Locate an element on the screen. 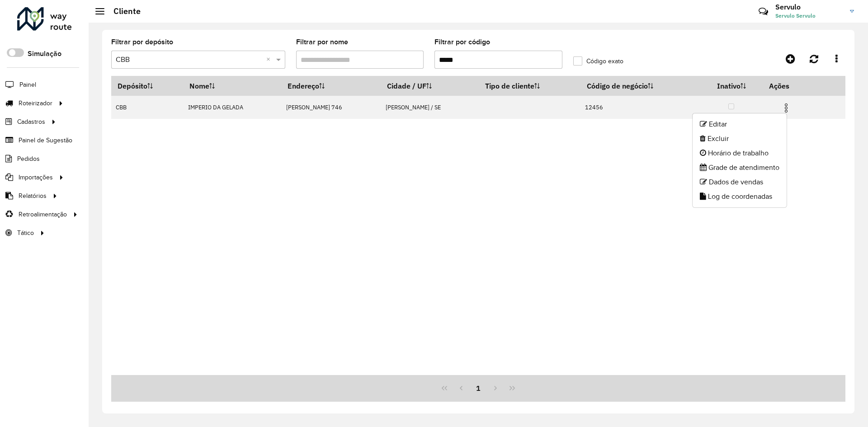  span: Relatórios is located at coordinates (33, 195).